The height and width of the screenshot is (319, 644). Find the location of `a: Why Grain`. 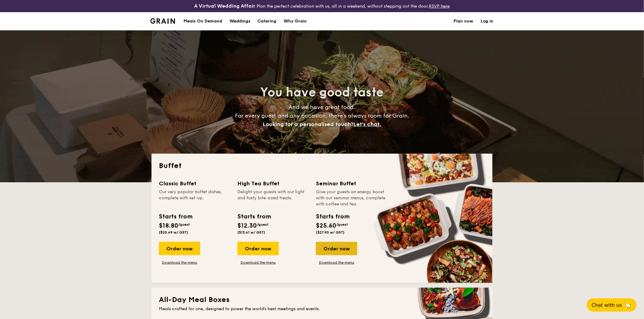

a: Why Grain is located at coordinates (296, 22).